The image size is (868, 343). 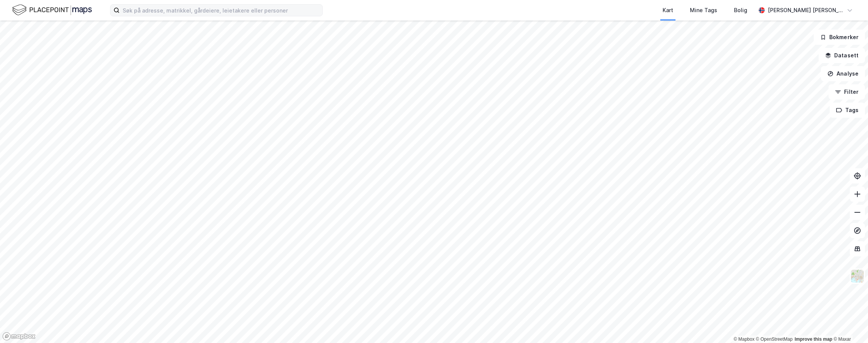 I want to click on button: Filter, so click(x=847, y=92).